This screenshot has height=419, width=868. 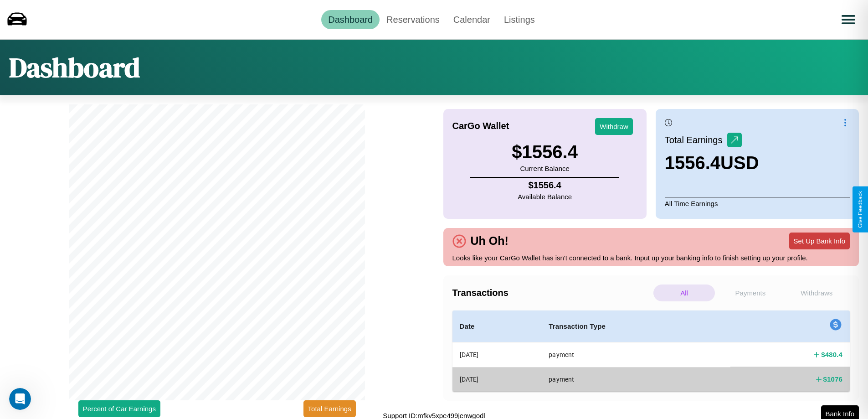 What do you see at coordinates (636, 327) in the screenshot?
I see `h4: Transaction Type` at bounding box center [636, 327].